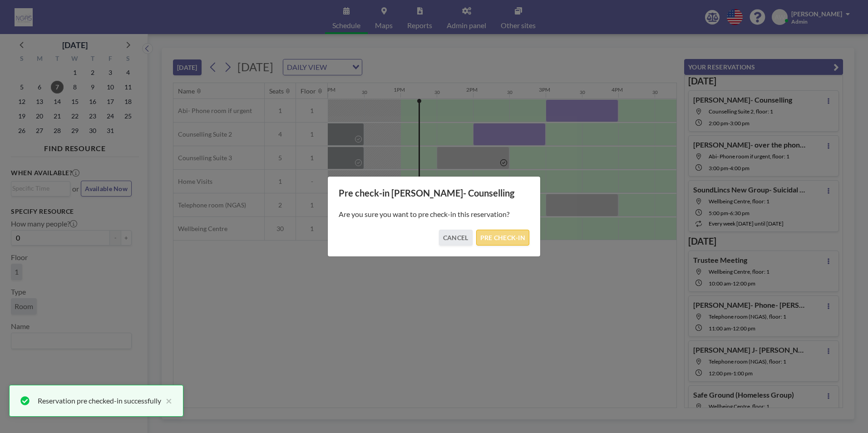 The width and height of the screenshot is (868, 433). Describe the element at coordinates (503, 238) in the screenshot. I see `button: PRE CHECK-IN` at that location.